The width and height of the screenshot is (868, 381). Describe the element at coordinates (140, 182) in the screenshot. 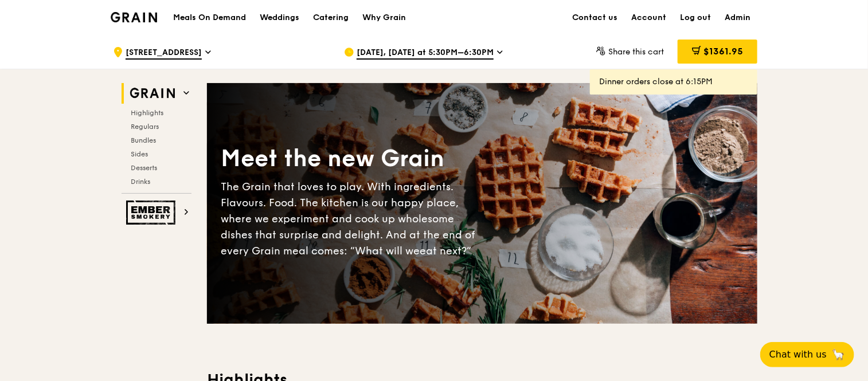

I see `span: Drinks` at that location.